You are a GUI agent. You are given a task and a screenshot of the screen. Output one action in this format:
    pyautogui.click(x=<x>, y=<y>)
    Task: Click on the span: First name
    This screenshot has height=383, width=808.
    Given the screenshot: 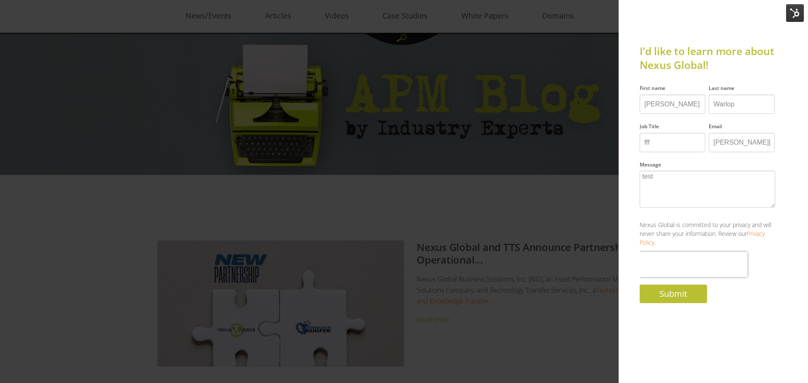 What is the action you would take?
    pyautogui.click(x=652, y=88)
    